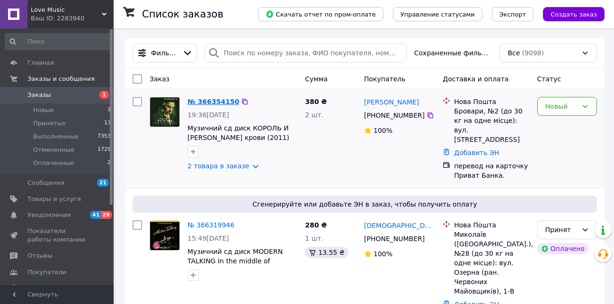  Describe the element at coordinates (72, 18) in the screenshot. I see `div: Ваш ID: 2283940` at that location.